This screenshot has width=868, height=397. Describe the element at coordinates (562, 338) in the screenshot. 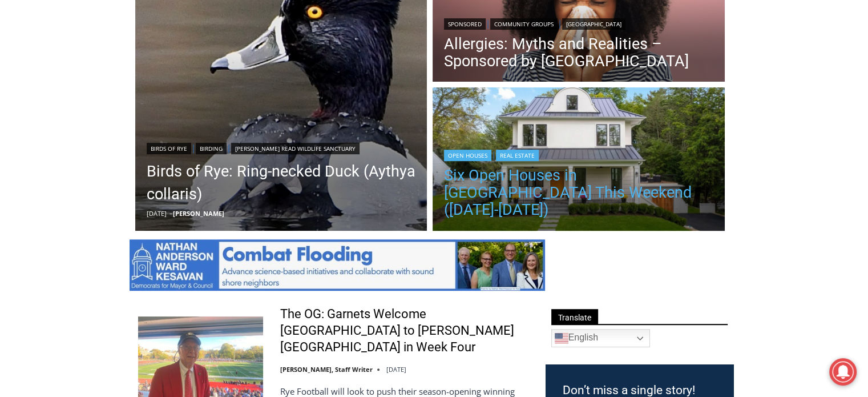

I see `img: en` at that location.